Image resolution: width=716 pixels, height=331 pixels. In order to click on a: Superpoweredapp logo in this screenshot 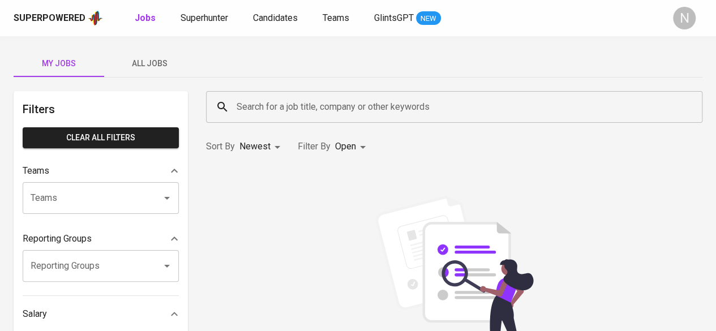, I will do `click(58, 18)`.